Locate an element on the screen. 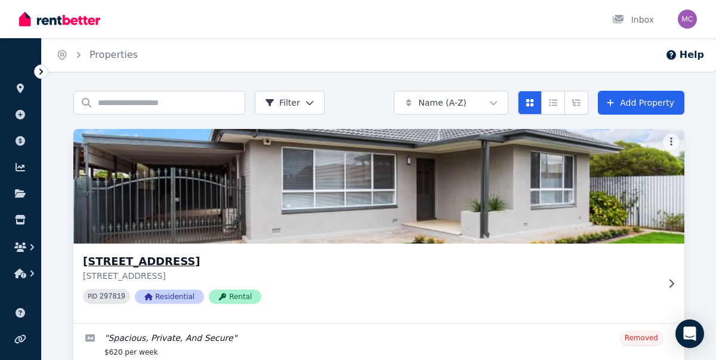  img: Michael Cuevas is located at coordinates (688, 19).